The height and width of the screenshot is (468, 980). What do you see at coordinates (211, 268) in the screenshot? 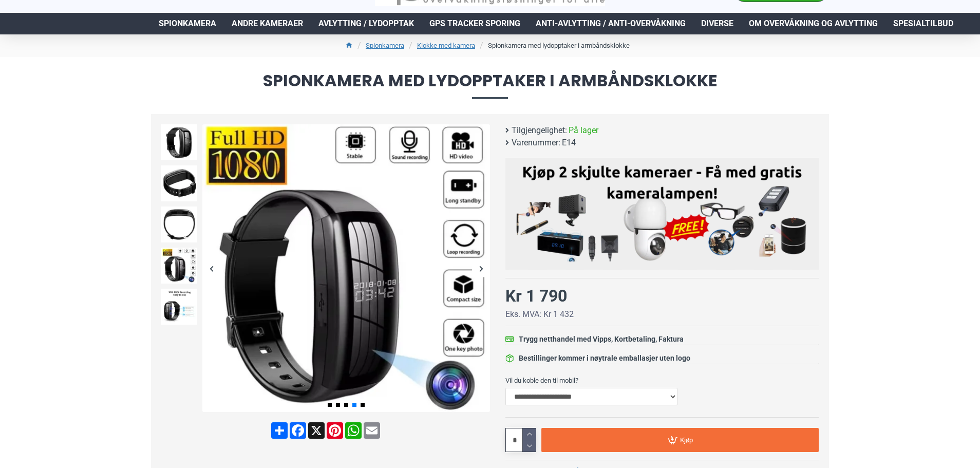
I see `div: Previous slide` at bounding box center [211, 268].